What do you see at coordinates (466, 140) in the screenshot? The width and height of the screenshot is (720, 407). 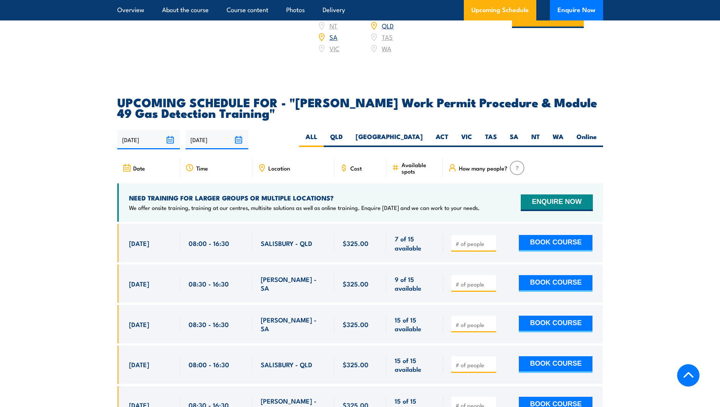 I see `label: VIC` at bounding box center [466, 140].